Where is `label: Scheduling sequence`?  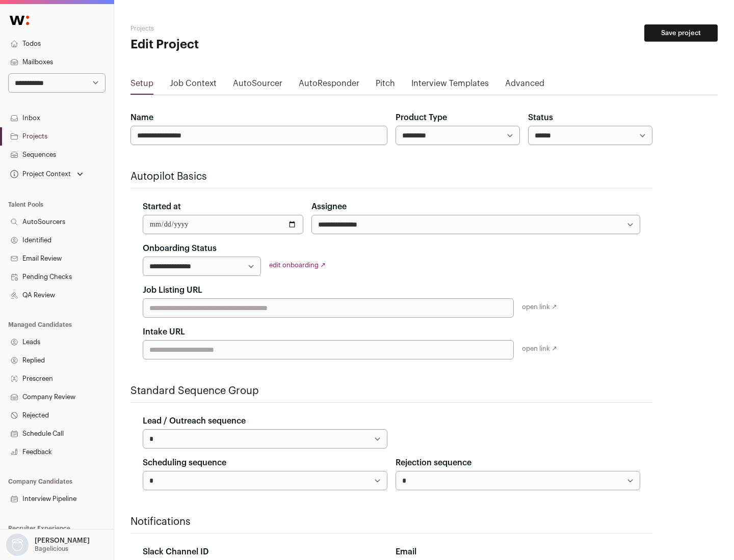
label: Scheduling sequence is located at coordinates (184, 463).